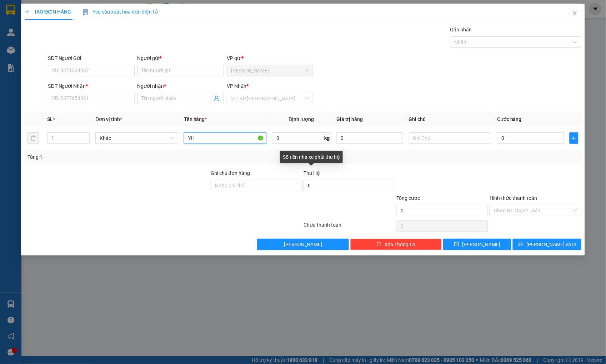 The height and width of the screenshot is (364, 606). I want to click on span: Nhận:, so click(77, 10).